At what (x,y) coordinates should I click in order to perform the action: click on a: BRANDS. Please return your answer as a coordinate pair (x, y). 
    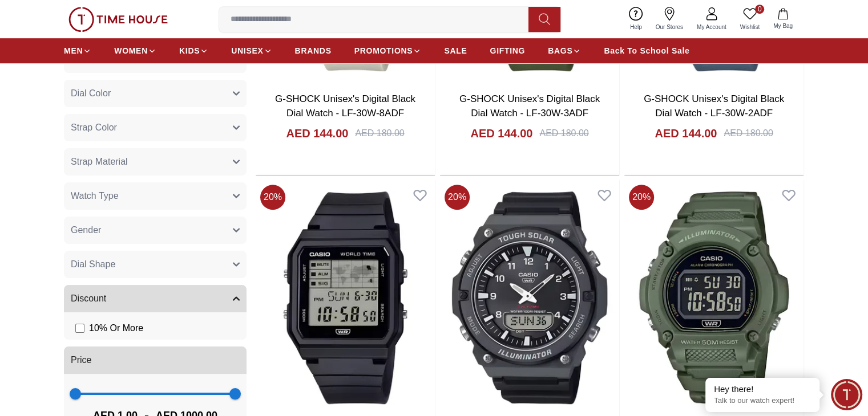
    Looking at the image, I should click on (313, 51).